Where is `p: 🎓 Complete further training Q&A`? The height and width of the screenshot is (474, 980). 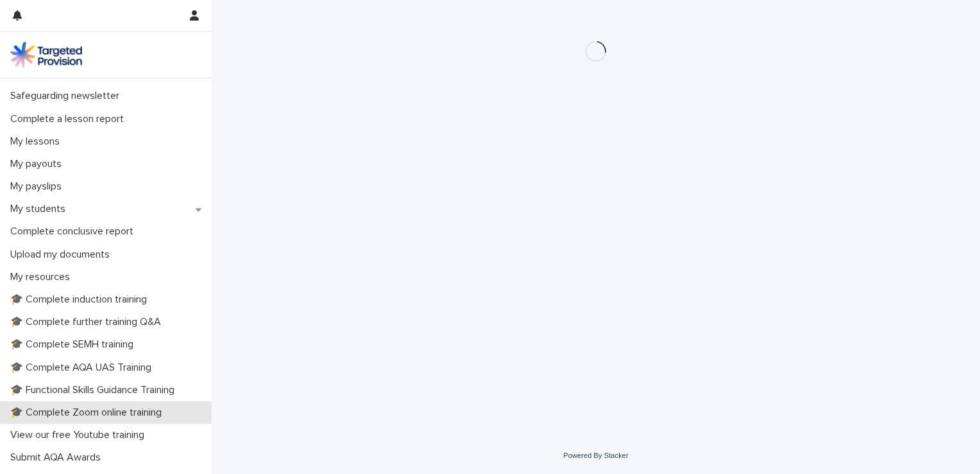 p: 🎓 Complete further training Q&A is located at coordinates (88, 322).